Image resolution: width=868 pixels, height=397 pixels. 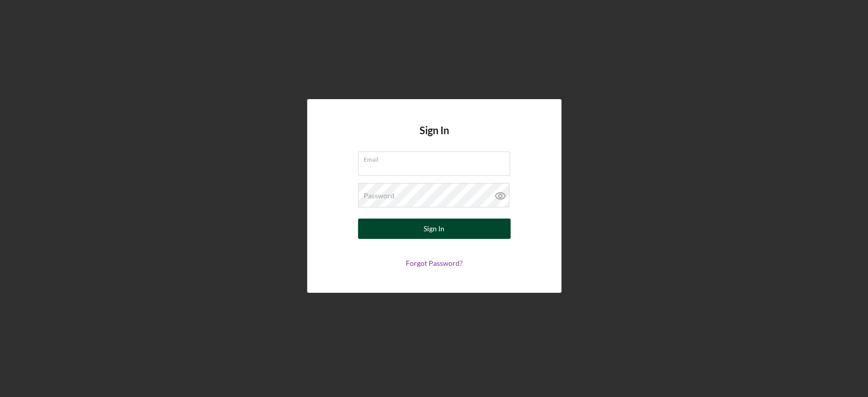 What do you see at coordinates (434, 138) in the screenshot?
I see `h4: Sign In` at bounding box center [434, 138].